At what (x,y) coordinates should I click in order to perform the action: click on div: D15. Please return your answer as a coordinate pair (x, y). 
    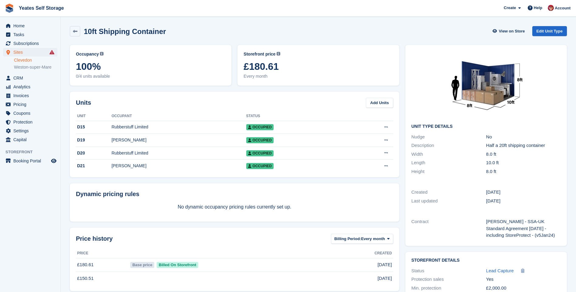
    Looking at the image, I should click on (94, 127).